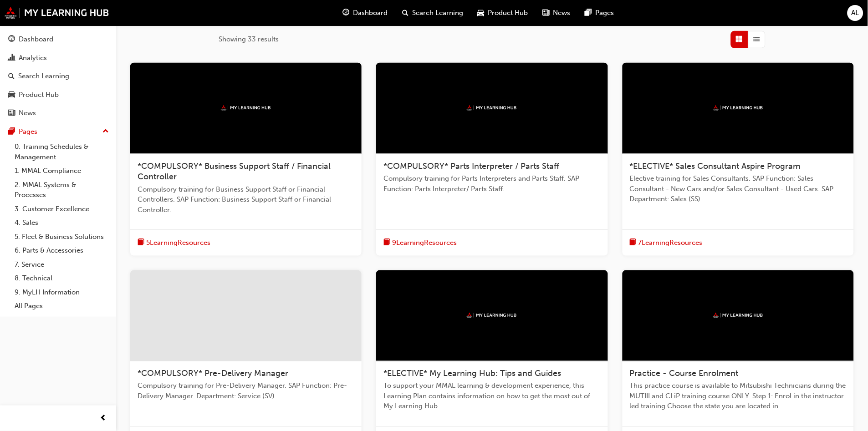 The height and width of the screenshot is (431, 868). Describe the element at coordinates (61, 209) in the screenshot. I see `a: 3. Customer Excellence` at that location.